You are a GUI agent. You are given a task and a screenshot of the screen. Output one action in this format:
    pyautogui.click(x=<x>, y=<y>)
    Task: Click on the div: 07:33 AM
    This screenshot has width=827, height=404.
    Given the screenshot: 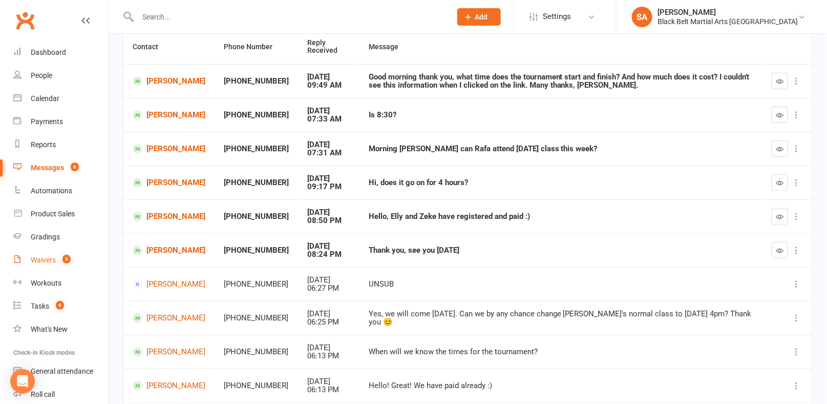 What is the action you would take?
    pyautogui.click(x=329, y=119)
    